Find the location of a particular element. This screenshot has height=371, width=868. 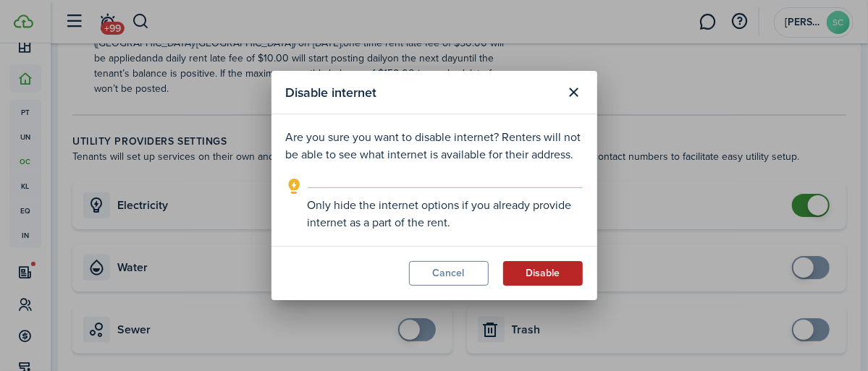

button: Cancel is located at coordinates (448, 273).